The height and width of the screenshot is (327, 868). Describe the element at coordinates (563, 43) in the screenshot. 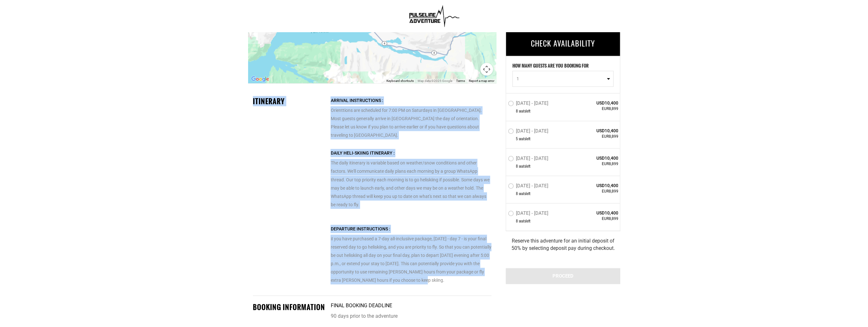

I see `span: CHECK AVAILABILITY` at that location.